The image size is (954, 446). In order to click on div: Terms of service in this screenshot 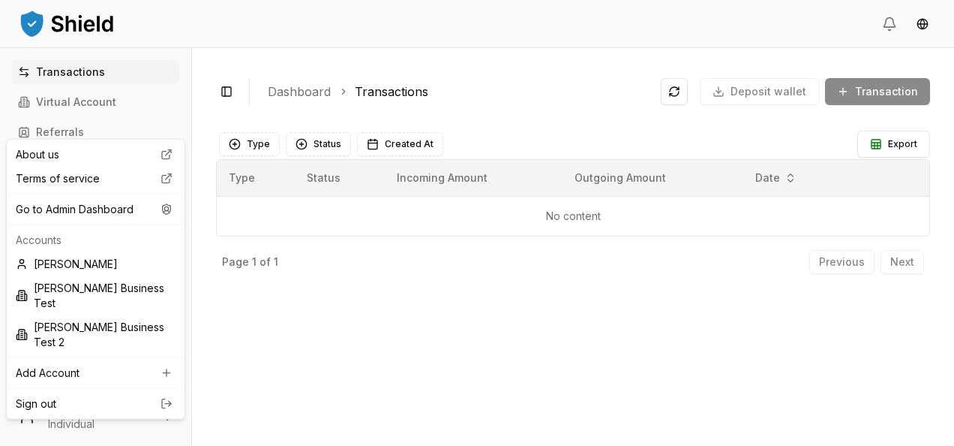, I will do `click(95, 179)`.